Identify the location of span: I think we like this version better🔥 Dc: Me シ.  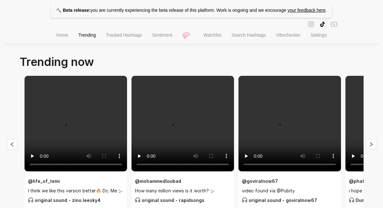
(76, 191).